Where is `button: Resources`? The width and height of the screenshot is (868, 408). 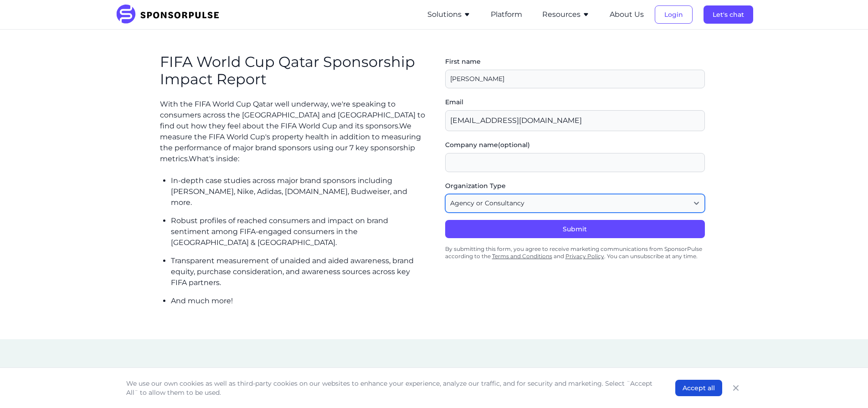
button: Resources is located at coordinates (566, 15).